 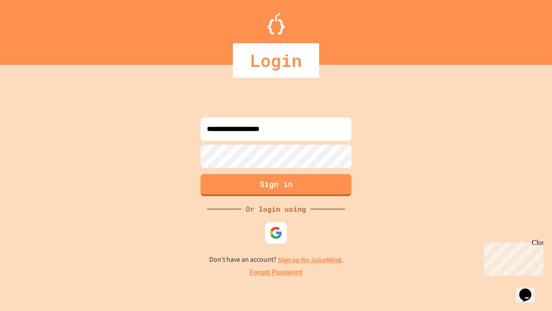 What do you see at coordinates (276, 209) in the screenshot?
I see `div: Or login using` at bounding box center [276, 209].